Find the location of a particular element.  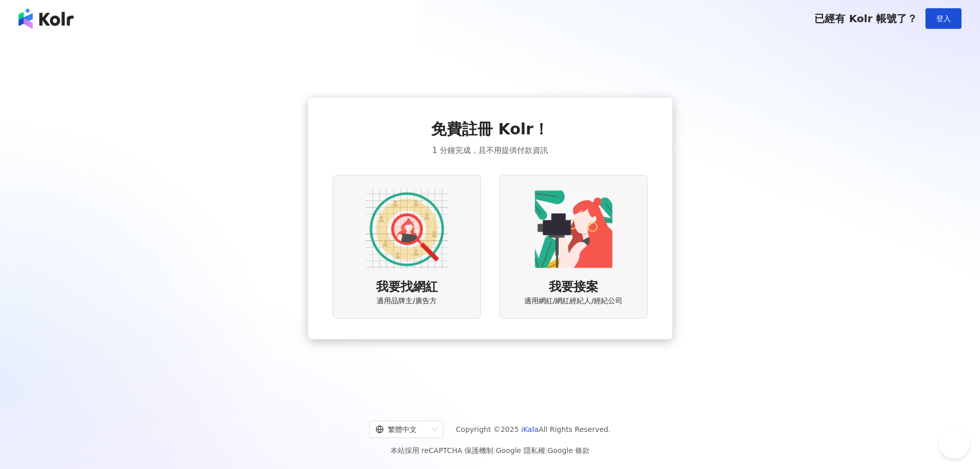

a: Google 條款 is located at coordinates (568, 450).